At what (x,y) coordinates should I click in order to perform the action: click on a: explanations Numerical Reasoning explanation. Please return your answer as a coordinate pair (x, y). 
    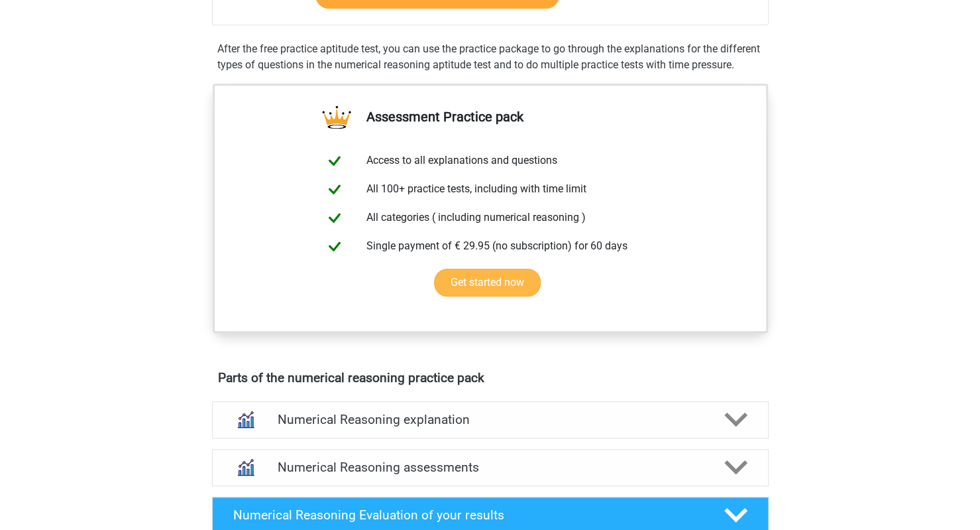
    Looking at the image, I should click on (490, 420).